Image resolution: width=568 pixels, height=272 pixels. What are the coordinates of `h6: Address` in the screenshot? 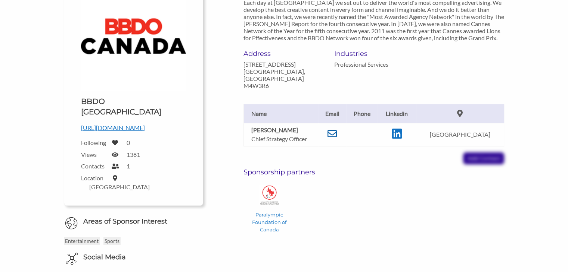 It's located at (283, 54).